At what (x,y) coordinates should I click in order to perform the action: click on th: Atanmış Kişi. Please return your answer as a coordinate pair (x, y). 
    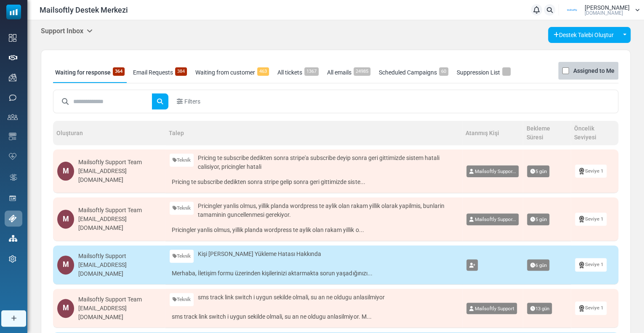
    Looking at the image, I should click on (492, 133).